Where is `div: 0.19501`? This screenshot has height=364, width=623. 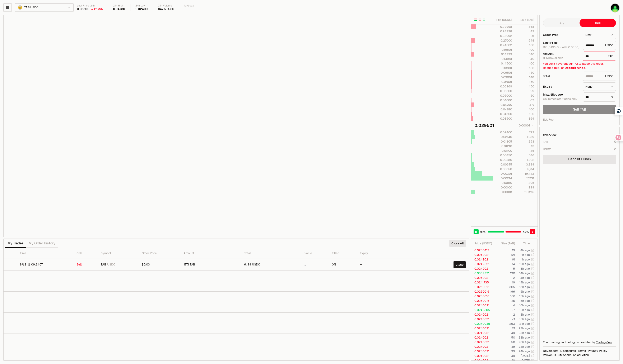 div: 0.19501 is located at coordinates (502, 50).